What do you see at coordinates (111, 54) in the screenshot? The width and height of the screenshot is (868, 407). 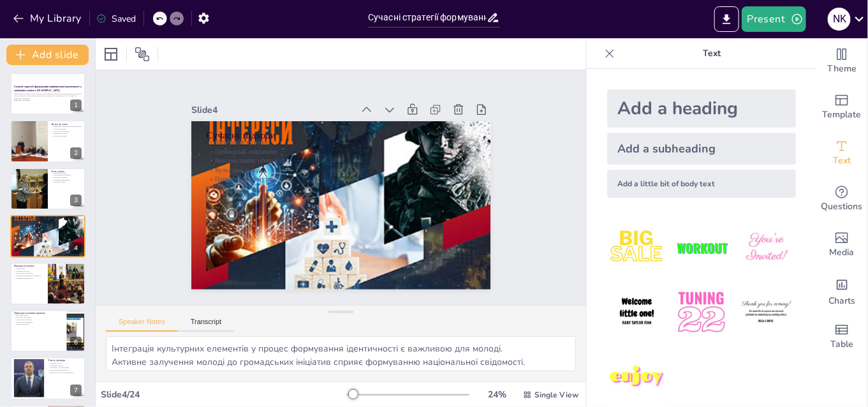 I see `div: Layout` at bounding box center [111, 54].